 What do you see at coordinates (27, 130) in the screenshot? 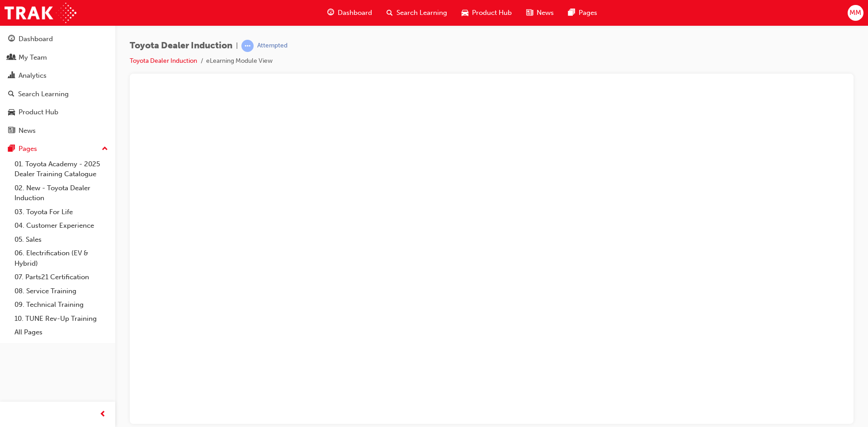
I see `div: News` at bounding box center [27, 130].